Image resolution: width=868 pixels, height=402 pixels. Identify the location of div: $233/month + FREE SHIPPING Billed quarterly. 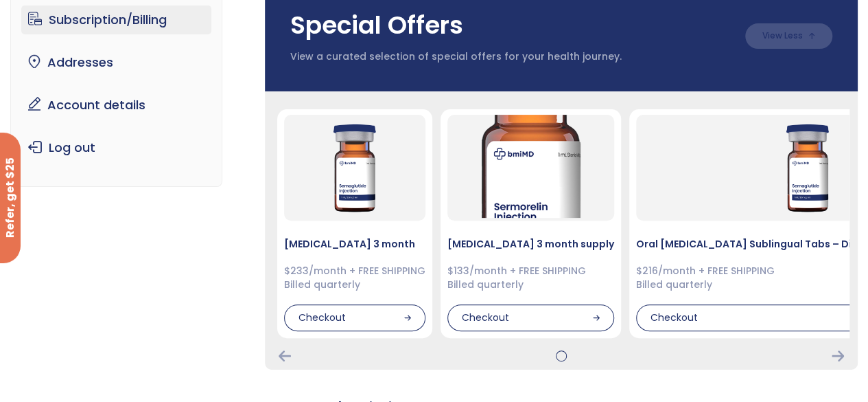
(354, 277).